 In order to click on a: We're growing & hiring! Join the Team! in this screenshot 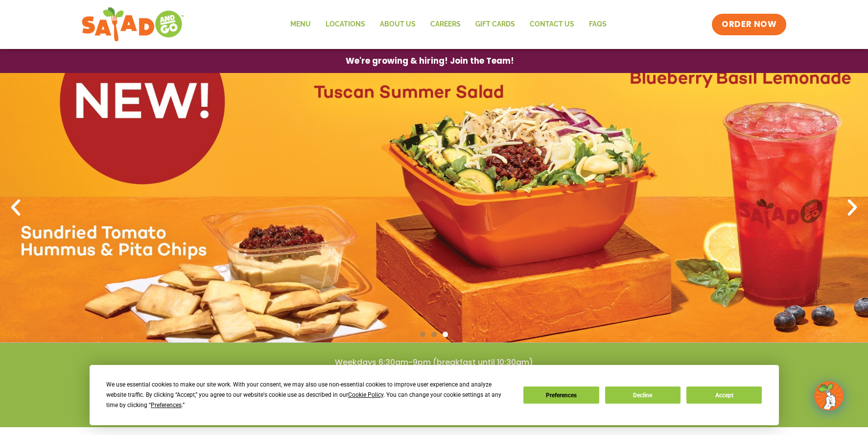, I will do `click(430, 61)`.